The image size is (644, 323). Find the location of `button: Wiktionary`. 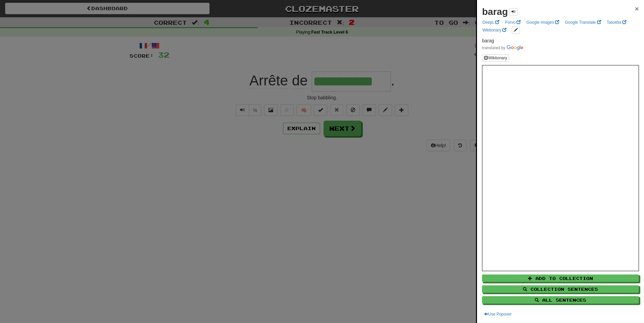

button: Wiktionary is located at coordinates (496, 58).